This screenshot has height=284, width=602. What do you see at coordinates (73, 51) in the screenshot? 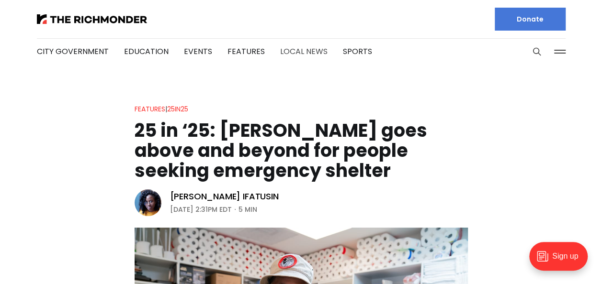
I see `a: City Government` at bounding box center [73, 51].